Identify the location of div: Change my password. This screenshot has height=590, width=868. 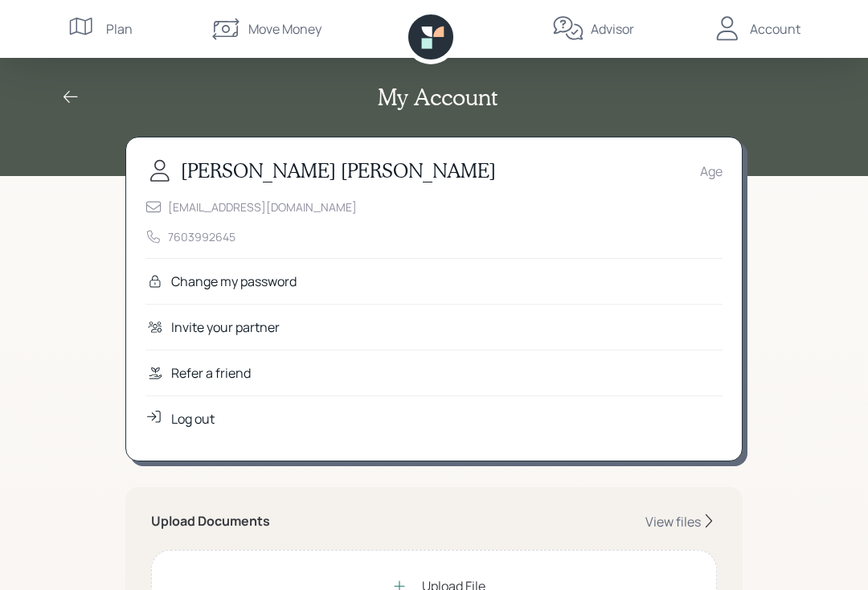
(234, 281).